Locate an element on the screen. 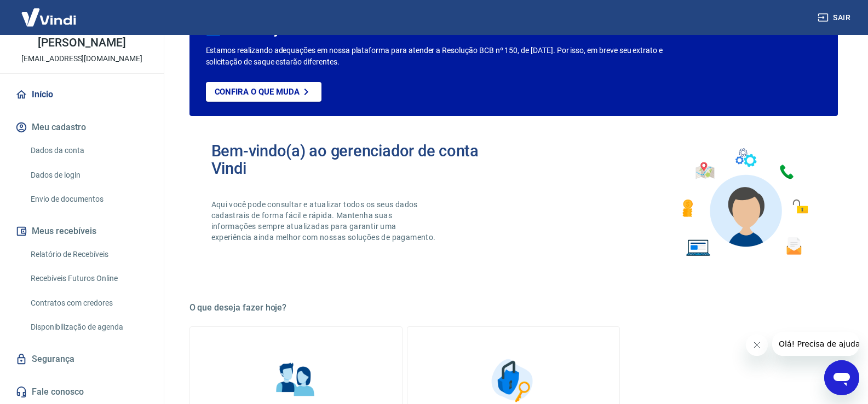  a: Início is located at coordinates (81, 95).